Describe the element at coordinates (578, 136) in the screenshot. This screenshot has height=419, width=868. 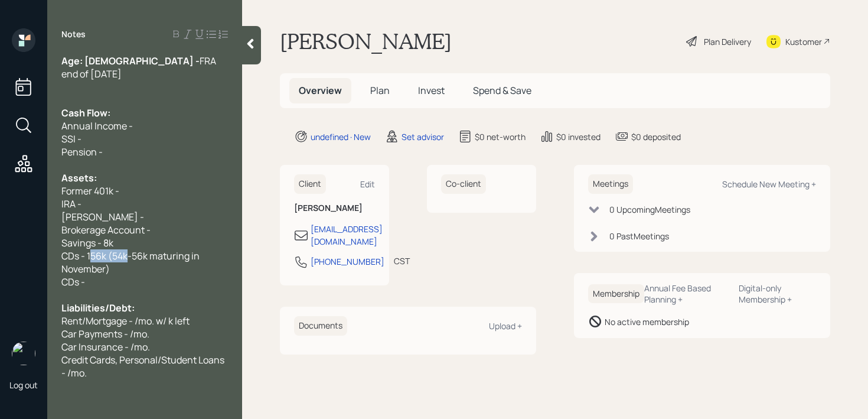
I see `div: $0 invested` at that location.